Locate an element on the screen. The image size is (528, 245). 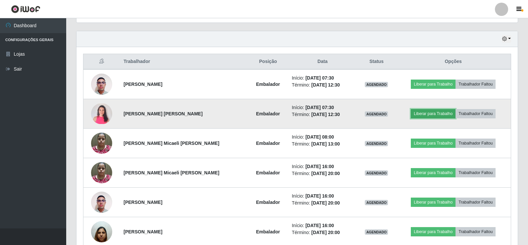
th: Data is located at coordinates (323, 62).